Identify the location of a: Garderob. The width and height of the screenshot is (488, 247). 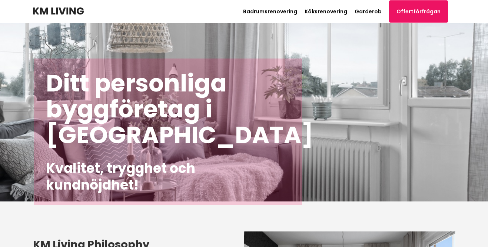
(368, 11).